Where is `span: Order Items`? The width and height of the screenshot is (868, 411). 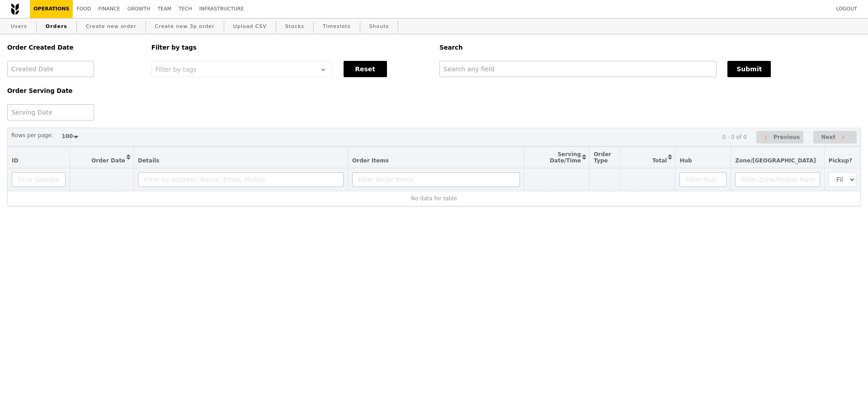
span: Order Items is located at coordinates (370, 160).